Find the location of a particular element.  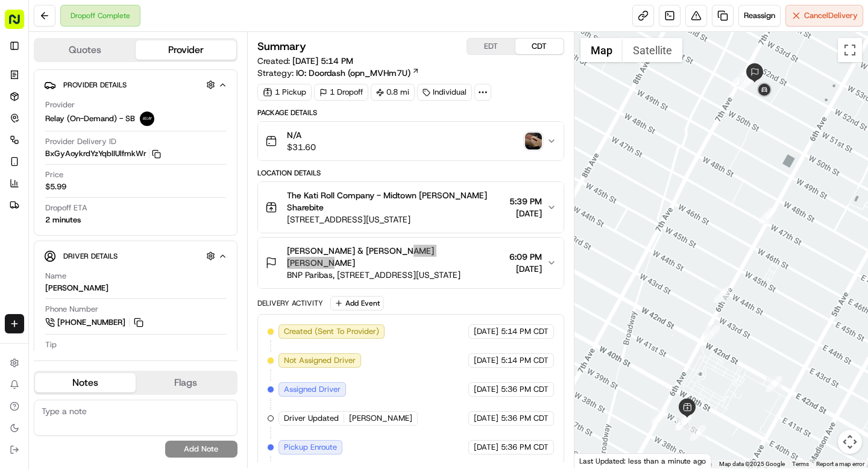

a: Powered byPylon is located at coordinates (115, 270).